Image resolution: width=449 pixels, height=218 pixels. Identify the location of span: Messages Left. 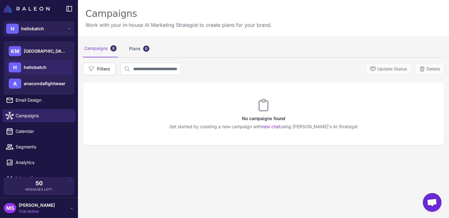
(39, 189).